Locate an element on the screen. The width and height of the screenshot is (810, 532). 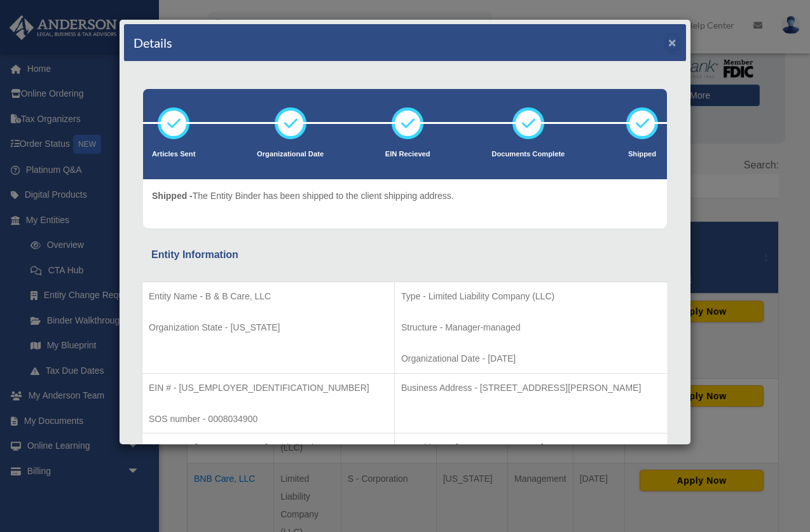
h4: Details is located at coordinates (152, 43).